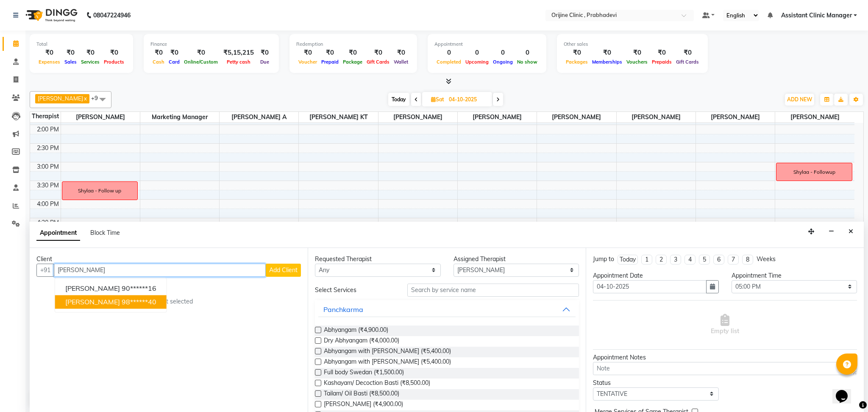 The height and width of the screenshot is (412, 868). What do you see at coordinates (794, 275) in the screenshot?
I see `div: Appointment Time` at bounding box center [794, 275].